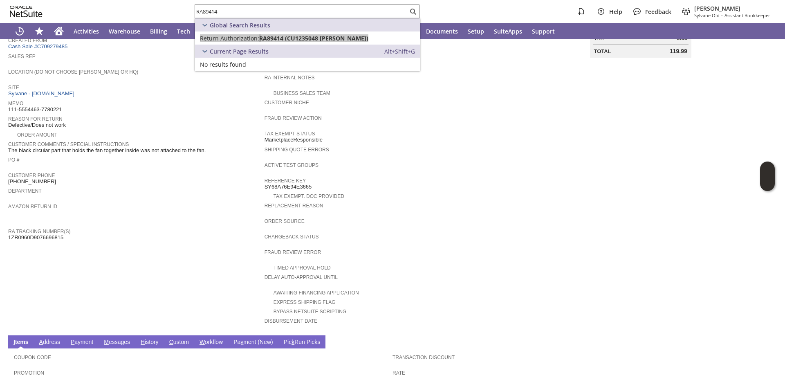  Describe the element at coordinates (229, 38) in the screenshot. I see `span: Return Authorization:` at that location.